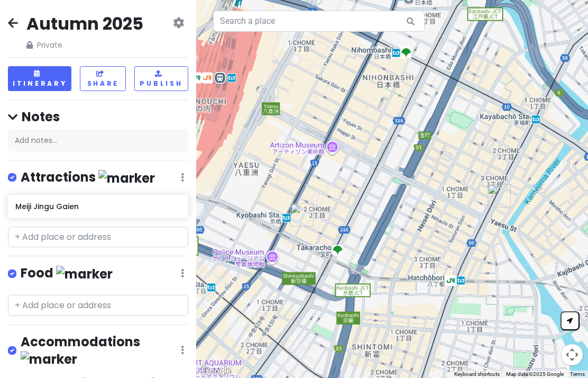  Describe the element at coordinates (161, 78) in the screenshot. I see `button: Publish` at that location.